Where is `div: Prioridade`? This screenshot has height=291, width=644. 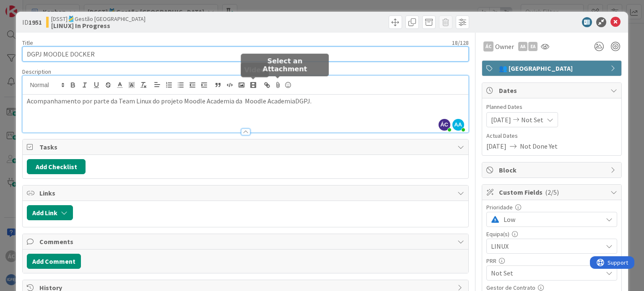
div: Prioridade is located at coordinates (552, 207).